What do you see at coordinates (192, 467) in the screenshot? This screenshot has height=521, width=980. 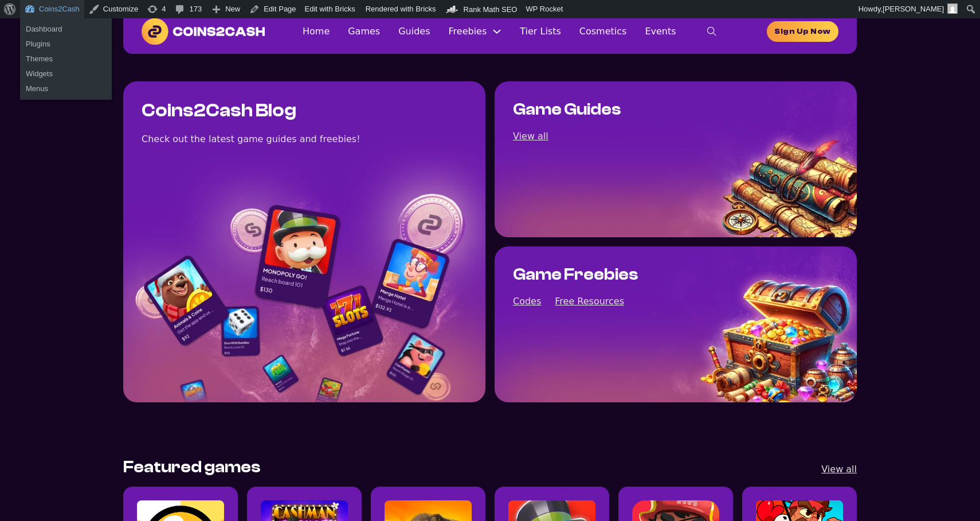 I see `h2: Featured games` at bounding box center [192, 467].